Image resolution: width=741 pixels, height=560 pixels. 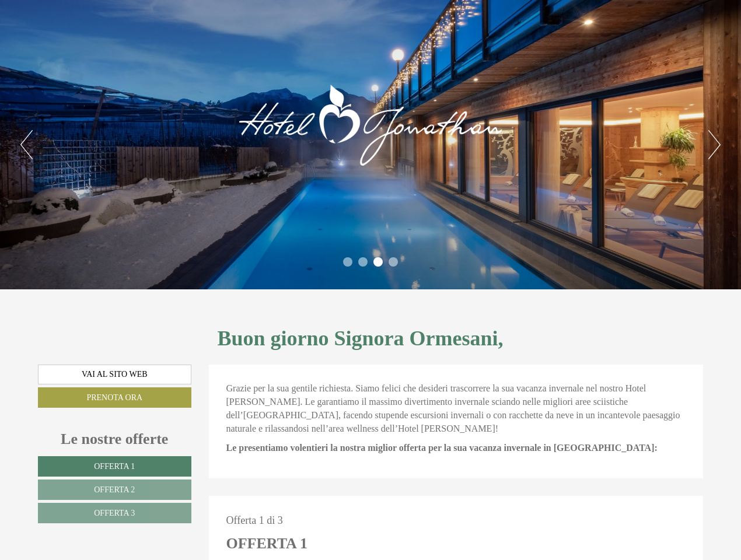 I want to click on p: Grazie per la sua gentile richiesta. Siamo felici che desideri trascorrere la sua vacanza inverna..., so click(x=456, y=408).